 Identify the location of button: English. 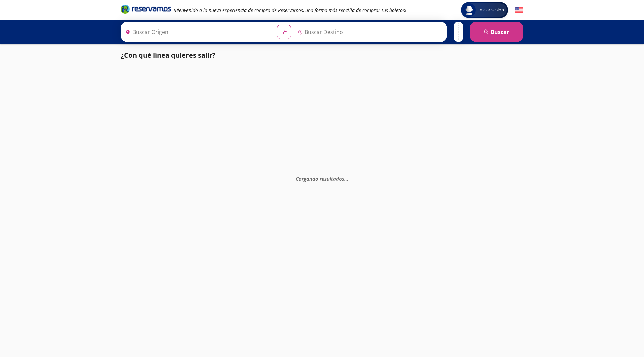
(519, 10).